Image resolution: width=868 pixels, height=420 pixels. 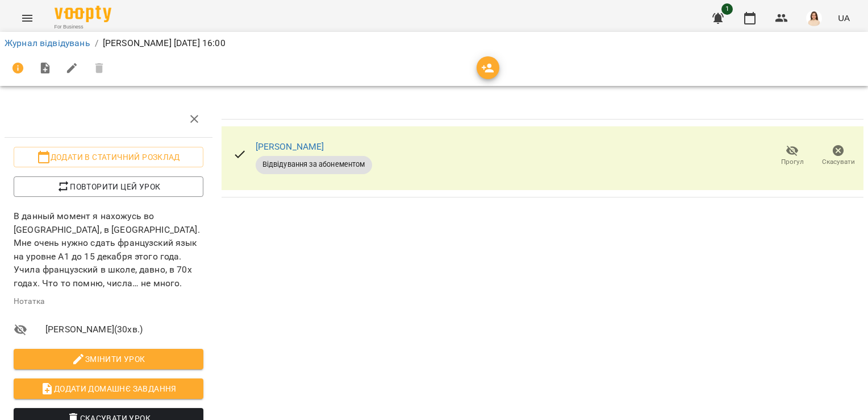 I want to click on nav: breadcrumb, so click(x=434, y=43).